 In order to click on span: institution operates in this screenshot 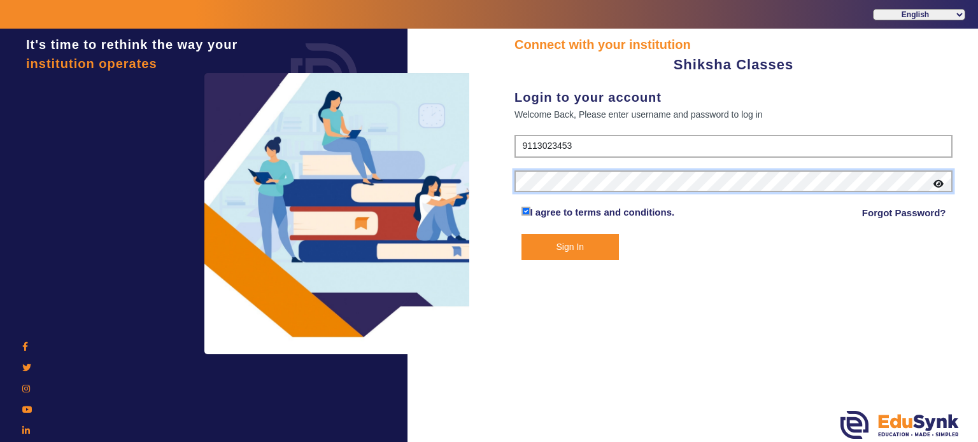, I will do `click(92, 64)`.